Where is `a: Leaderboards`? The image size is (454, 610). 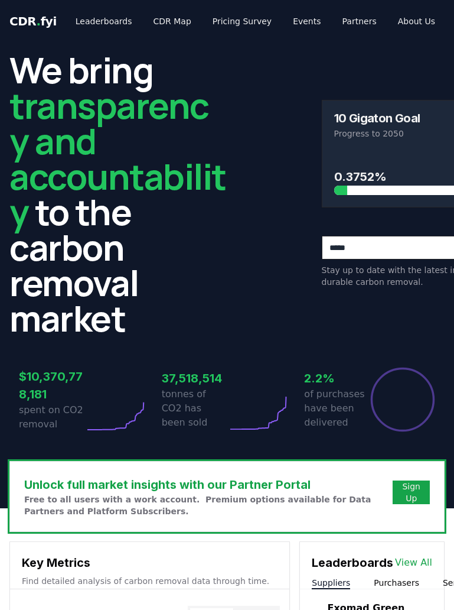
a: Leaderboards is located at coordinates (104, 21).